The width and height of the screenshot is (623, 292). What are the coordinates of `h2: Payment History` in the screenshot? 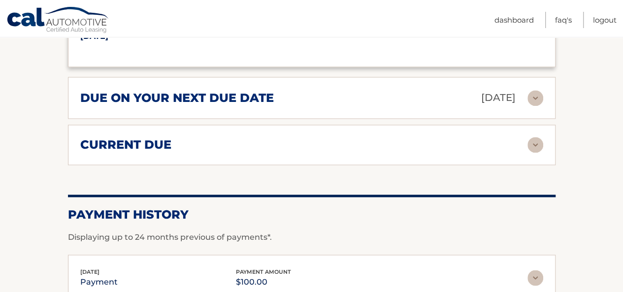 It's located at (312, 214).